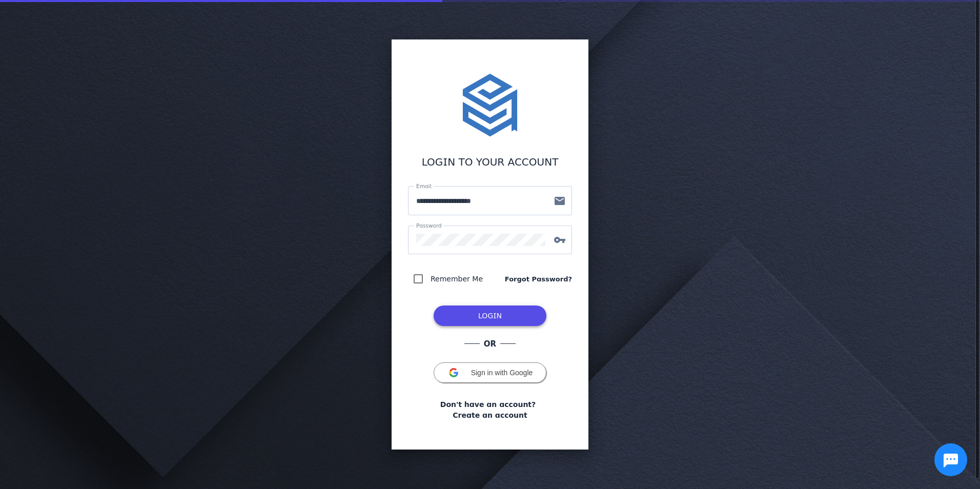  Describe the element at coordinates (490, 416) in the screenshot. I see `a: Create an account` at that location.